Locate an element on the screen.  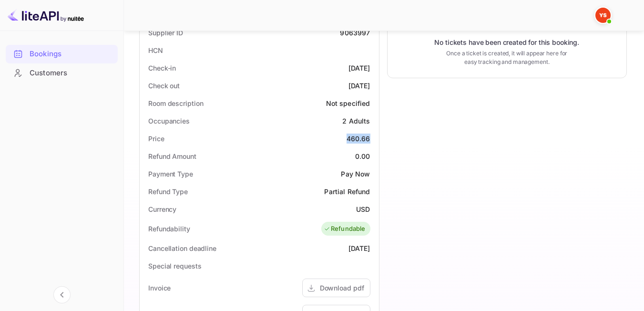
div: Special requests is located at coordinates (174, 266).